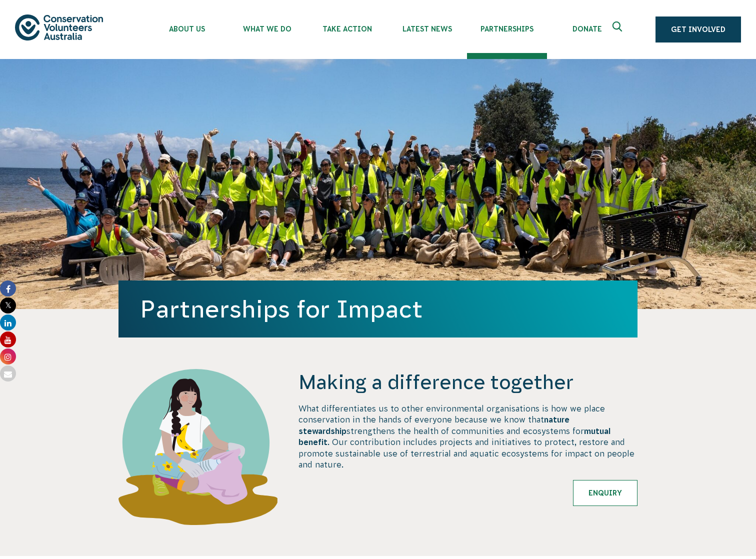 The image size is (756, 559). Describe the element at coordinates (59, 27) in the screenshot. I see `img: logo.svg` at that location.